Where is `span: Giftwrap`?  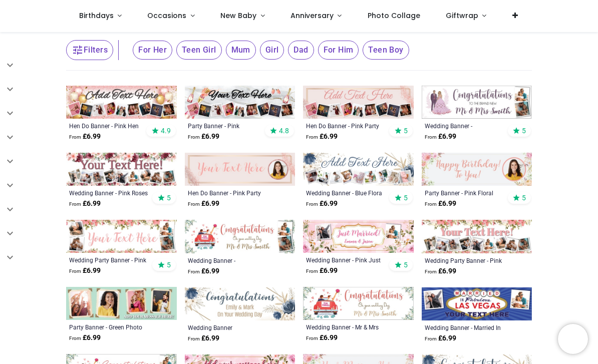 span: Giftwrap is located at coordinates (462, 15).